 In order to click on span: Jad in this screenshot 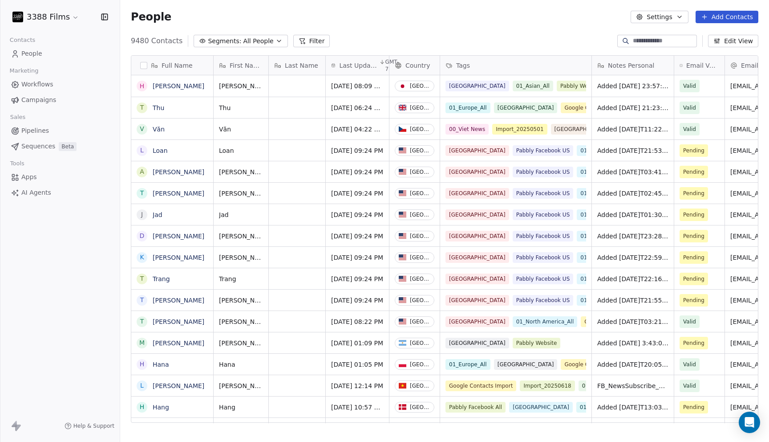, I will do `click(241, 215)`.